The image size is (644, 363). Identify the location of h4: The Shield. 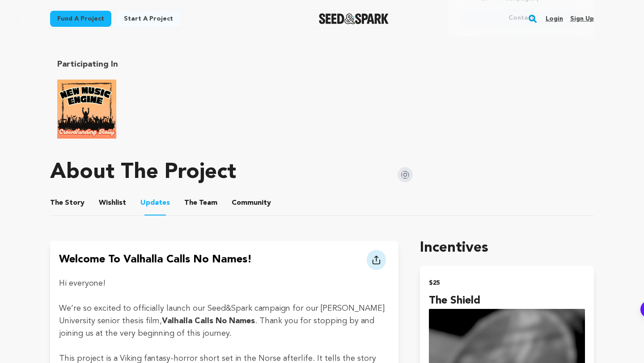
(507, 301).